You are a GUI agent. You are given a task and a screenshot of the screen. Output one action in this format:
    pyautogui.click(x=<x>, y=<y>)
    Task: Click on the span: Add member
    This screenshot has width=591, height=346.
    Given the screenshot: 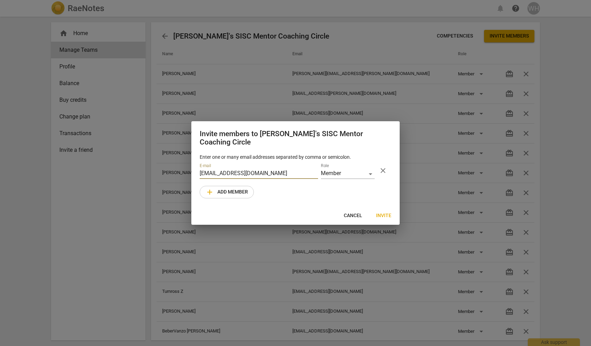 What is the action you would take?
    pyautogui.click(x=227, y=192)
    